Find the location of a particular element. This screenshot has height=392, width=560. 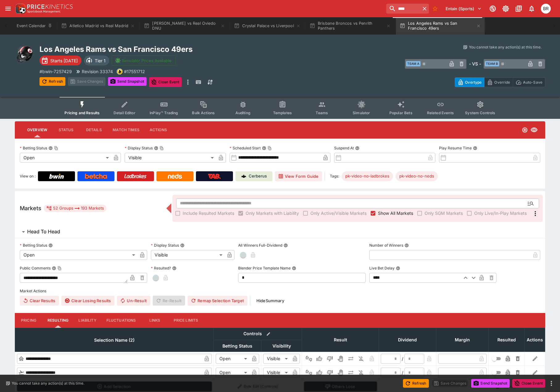

button: Display Status is located at coordinates (182, 245).